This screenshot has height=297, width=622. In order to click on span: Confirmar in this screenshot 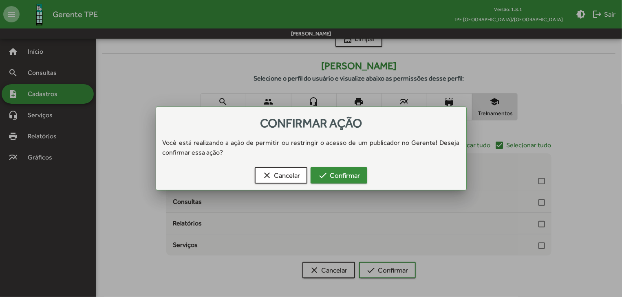, I will do `click(339, 176)`.